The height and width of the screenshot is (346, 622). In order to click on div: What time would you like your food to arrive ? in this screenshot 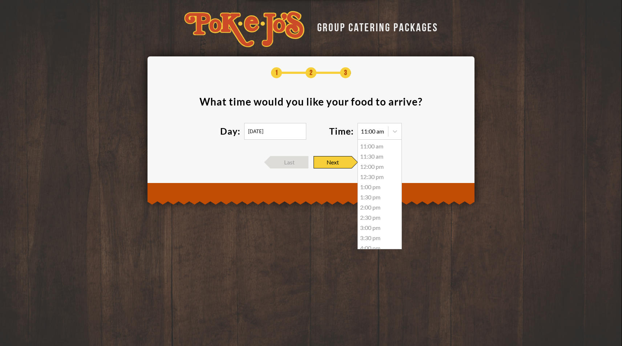, I will do `click(311, 101)`.